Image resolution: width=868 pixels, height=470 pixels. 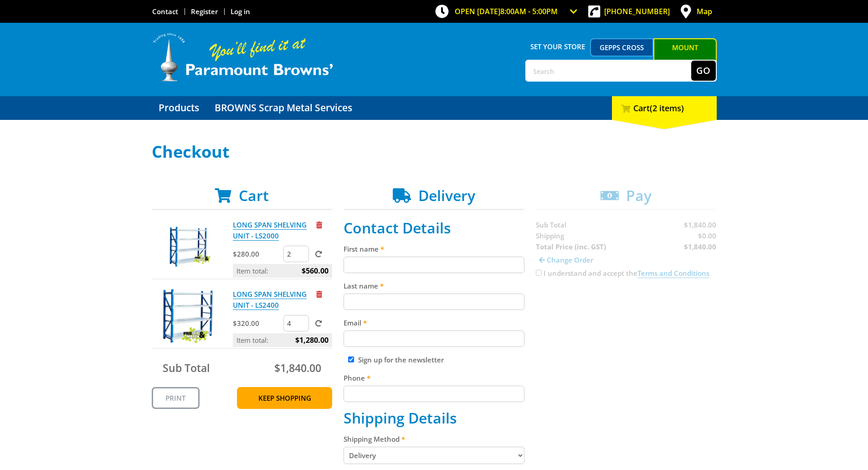 I want to click on a: Go to the BROWNS Scrap Metal Services page, so click(x=283, y=108).